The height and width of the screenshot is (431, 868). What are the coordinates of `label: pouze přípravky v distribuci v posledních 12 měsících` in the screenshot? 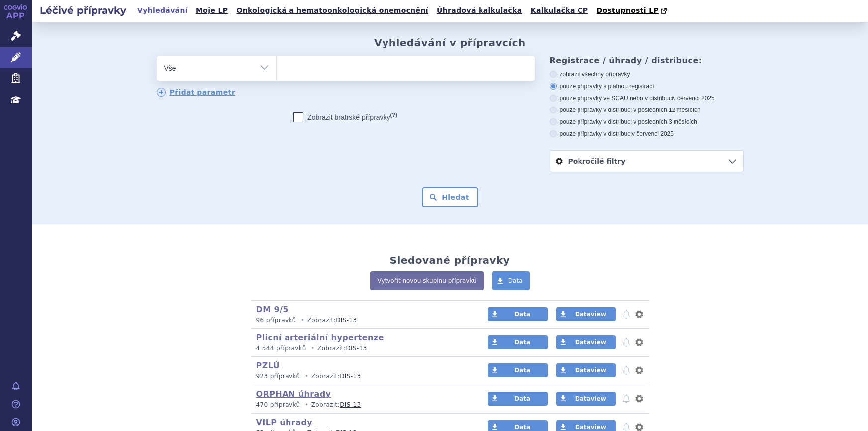 It's located at (647, 110).